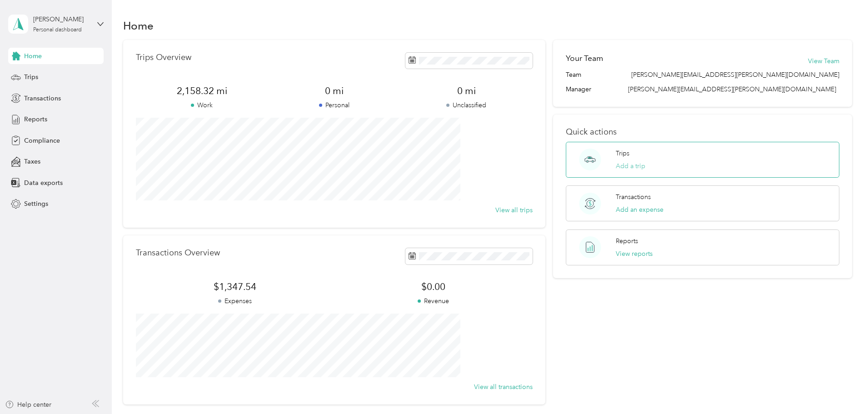  I want to click on p: Expenses, so click(235, 301).